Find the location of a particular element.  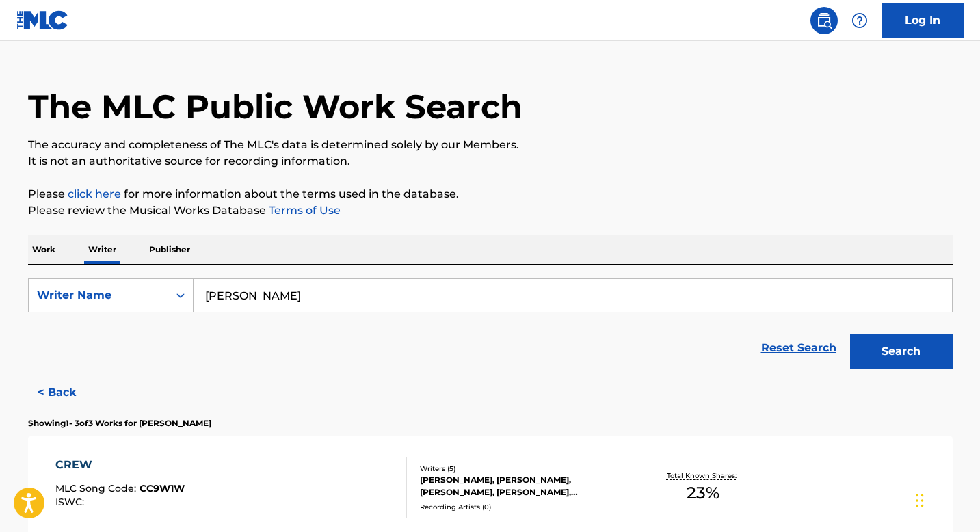

span: ISWC : is located at coordinates (71, 502).